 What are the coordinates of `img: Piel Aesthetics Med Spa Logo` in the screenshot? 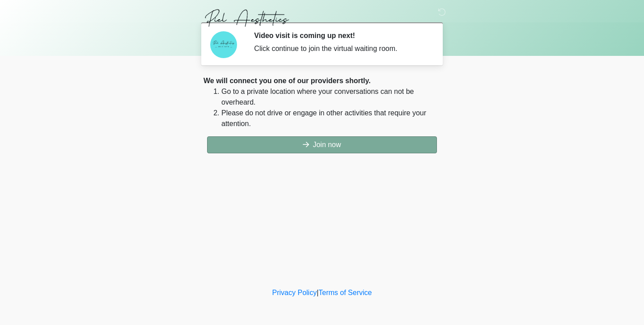 It's located at (247, 18).